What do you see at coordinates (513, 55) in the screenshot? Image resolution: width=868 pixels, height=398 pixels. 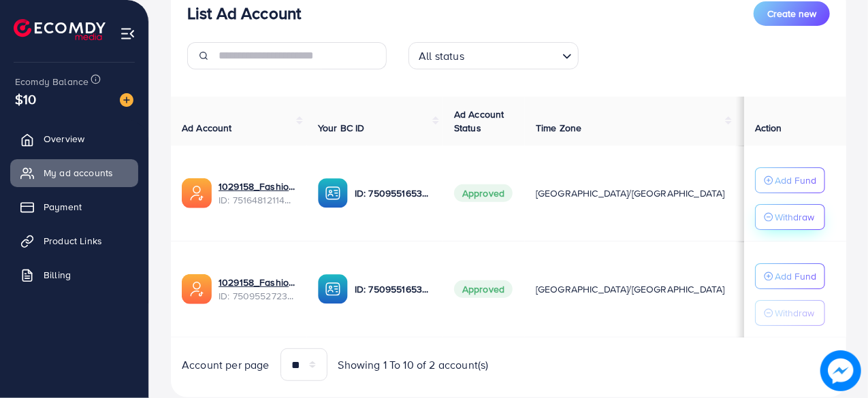 I see `input: Search for option` at bounding box center [513, 55].